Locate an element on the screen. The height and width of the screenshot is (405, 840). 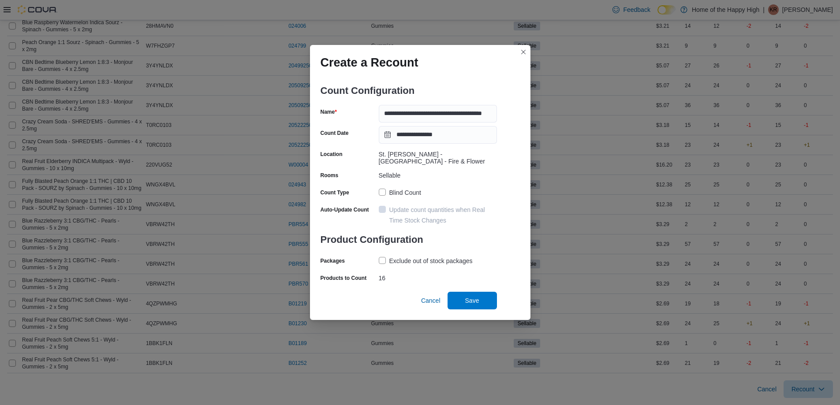
h3: Count Configuration is located at coordinates (409, 91).